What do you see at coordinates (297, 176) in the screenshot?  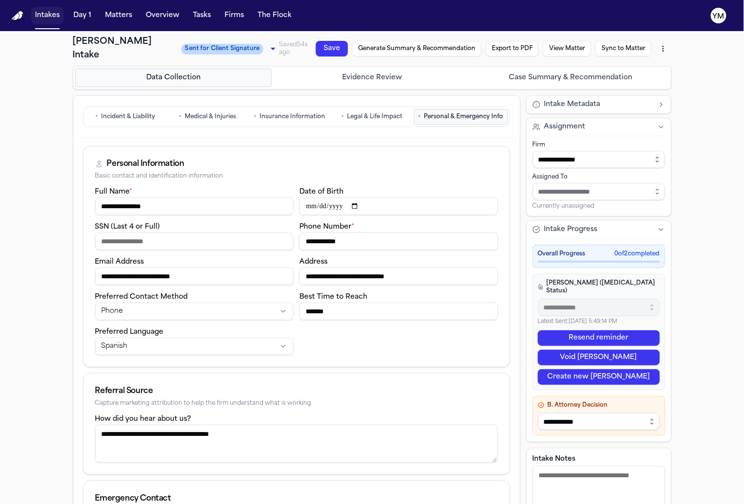 I see `div: Basic contact and identification information` at bounding box center [297, 176].